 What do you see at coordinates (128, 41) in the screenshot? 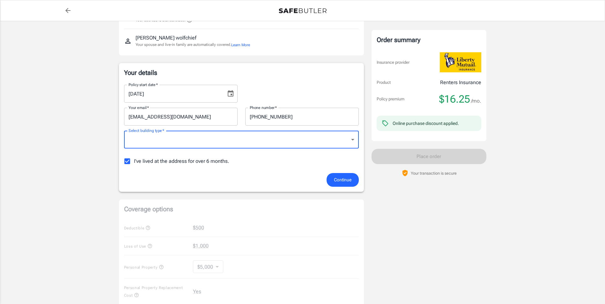
I see `svg: Insured person` at bounding box center [128, 41].